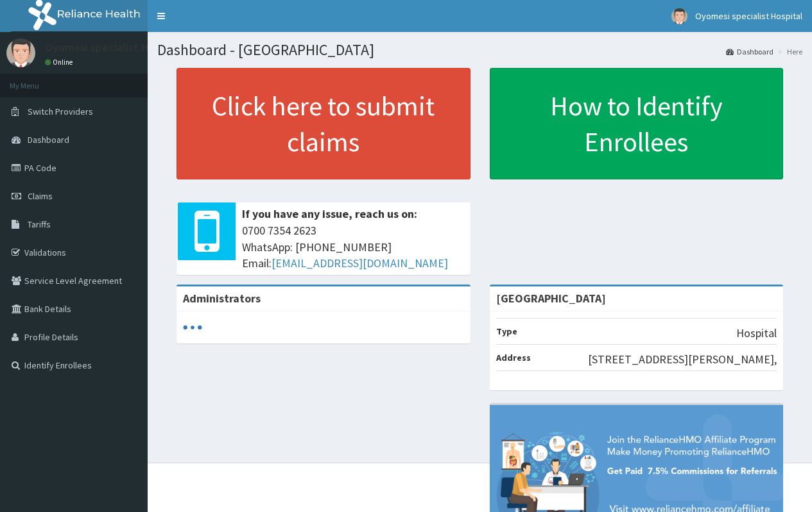 The width and height of the screenshot is (812, 512). Describe the element at coordinates (750, 51) in the screenshot. I see `a: Dashboard` at that location.